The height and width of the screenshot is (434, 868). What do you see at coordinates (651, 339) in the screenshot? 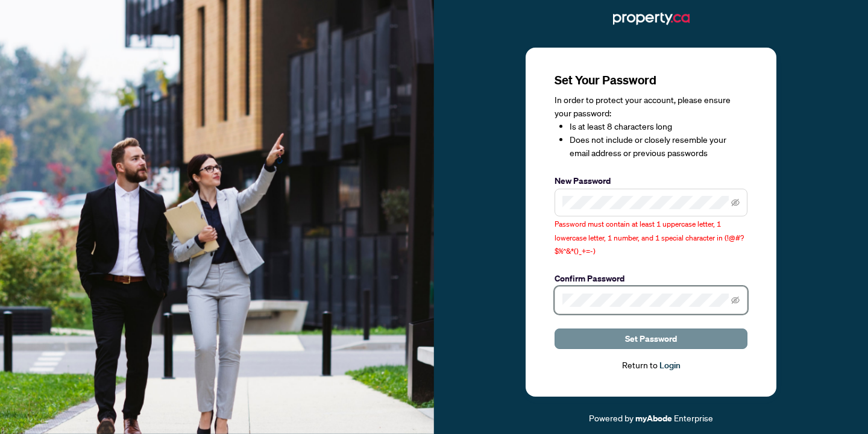
I see `span: Set Password` at bounding box center [651, 339].